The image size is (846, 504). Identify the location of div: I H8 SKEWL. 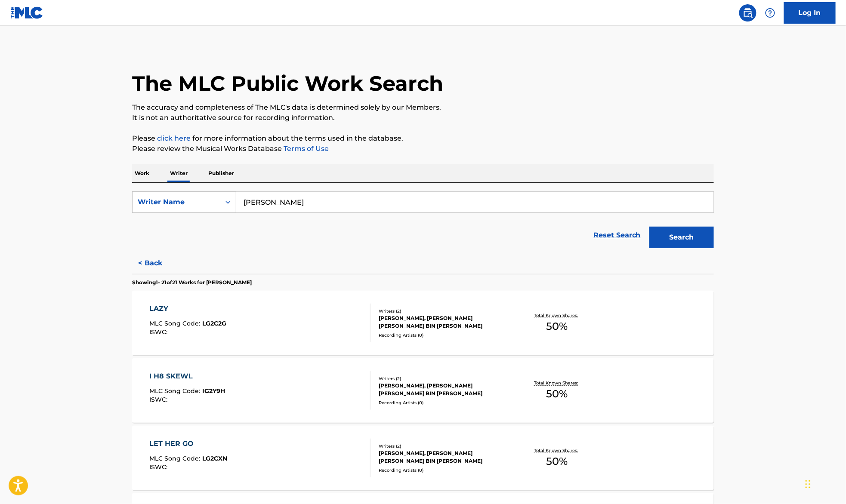
(188, 376).